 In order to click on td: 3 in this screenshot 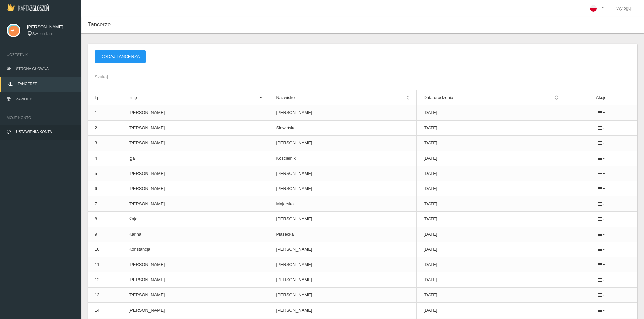, I will do `click(105, 143)`.